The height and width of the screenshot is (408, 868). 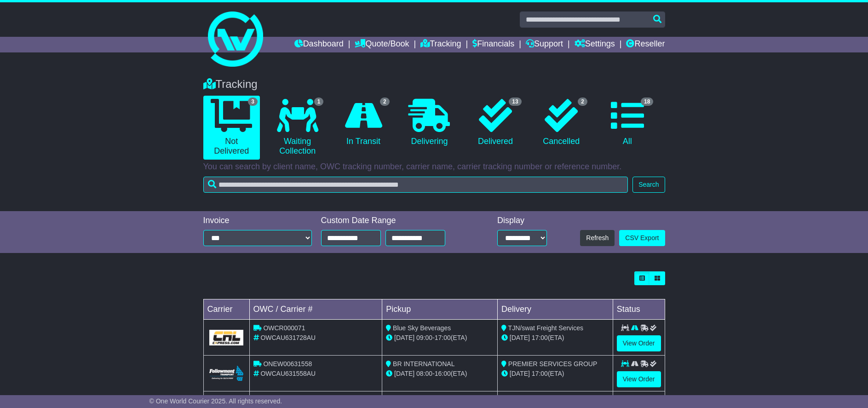 What do you see at coordinates (382, 44) in the screenshot?
I see `a: Quote/Book` at bounding box center [382, 44].